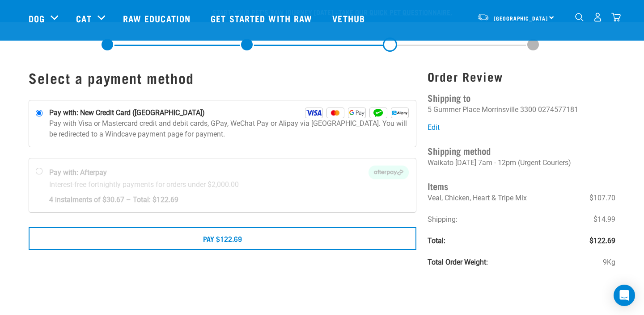  What do you see at coordinates (458, 262) in the screenshot?
I see `strong: Total Order Weight:` at bounding box center [458, 262].